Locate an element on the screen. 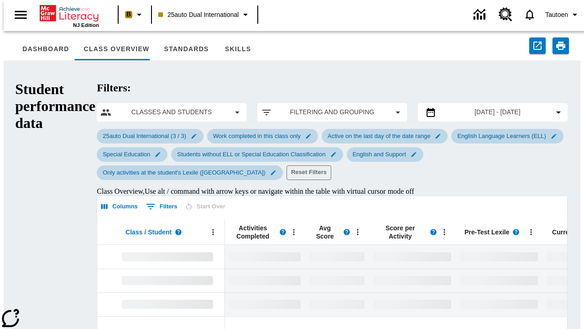  button: Standards is located at coordinates (187, 49).